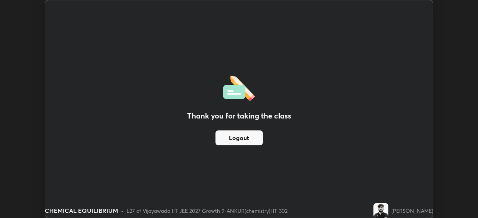 The width and height of the screenshot is (478, 218). Describe the element at coordinates (381, 211) in the screenshot. I see `img: 29d4b569d5ce403ba311f06115d65fff.jpg` at that location.